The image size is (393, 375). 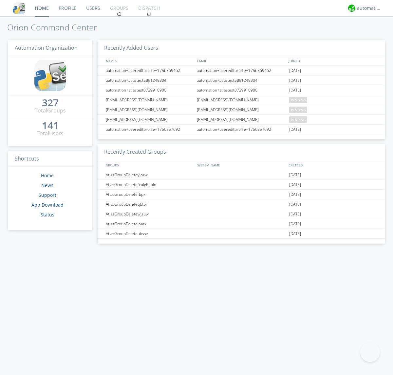 What do you see at coordinates (241, 165) in the screenshot?
I see `div: SYSTEM_NAME` at bounding box center [241, 165].